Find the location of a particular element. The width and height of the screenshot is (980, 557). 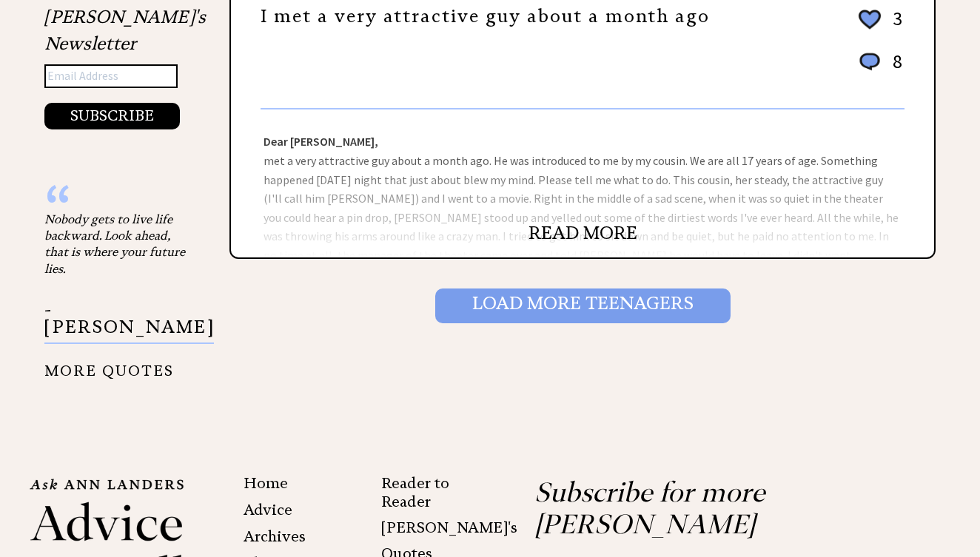

img: heart_outline%202.png is located at coordinates (869, 20).